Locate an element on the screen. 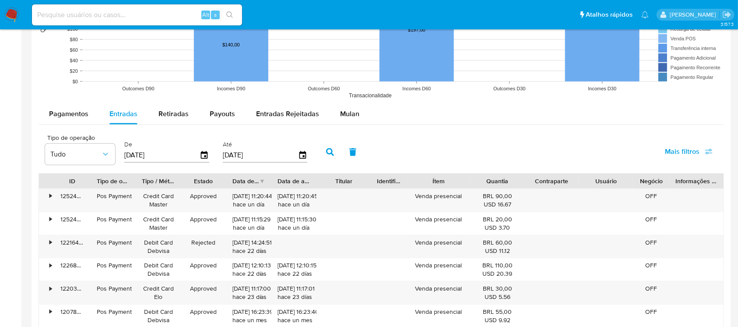 The image size is (738, 327). span: Alt is located at coordinates (206, 14).